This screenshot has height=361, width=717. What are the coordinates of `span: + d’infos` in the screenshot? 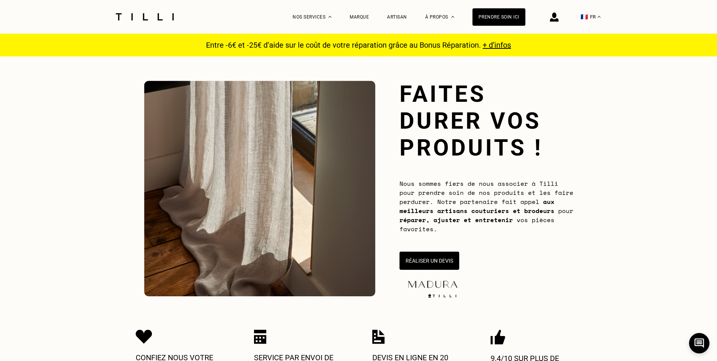 It's located at (497, 45).